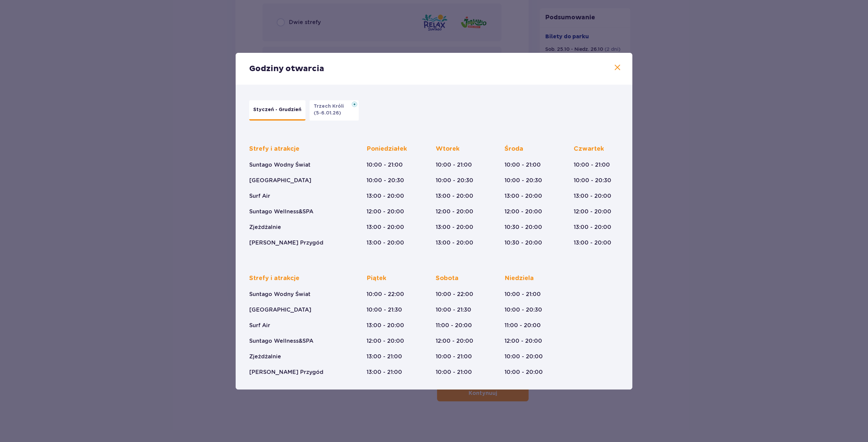  What do you see at coordinates (376, 279) in the screenshot?
I see `p: Piątek` at bounding box center [376, 279].